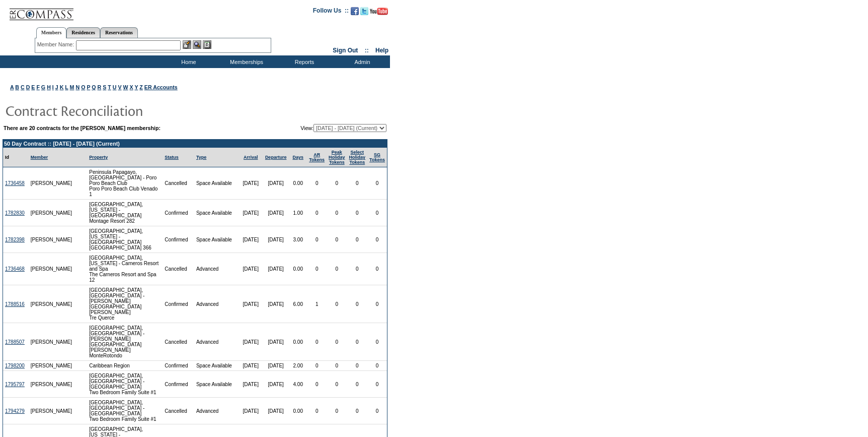 The height and width of the screenshot is (437, 868). I want to click on td: 6.00, so click(298, 304).